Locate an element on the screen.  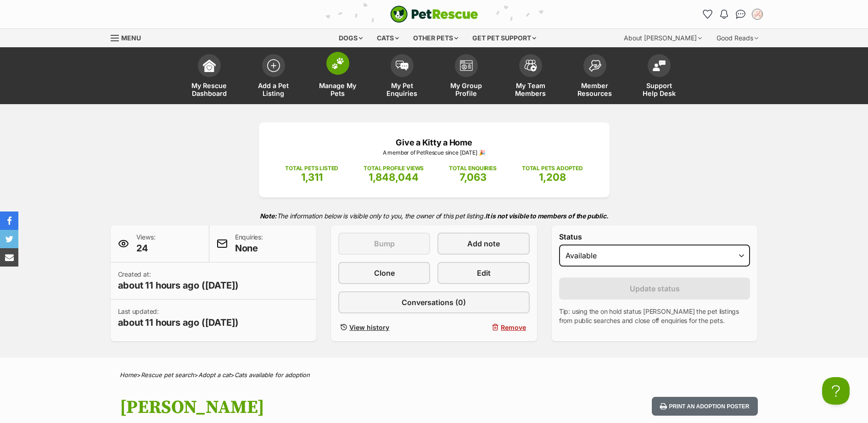
p: TOTAL PETS LISTED is located at coordinates (312, 169).